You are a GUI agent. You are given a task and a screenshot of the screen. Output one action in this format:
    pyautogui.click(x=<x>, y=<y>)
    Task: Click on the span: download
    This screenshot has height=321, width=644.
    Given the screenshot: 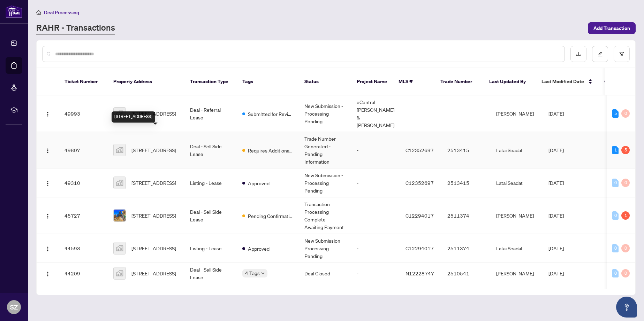 What is the action you would take?
    pyautogui.click(x=578, y=54)
    